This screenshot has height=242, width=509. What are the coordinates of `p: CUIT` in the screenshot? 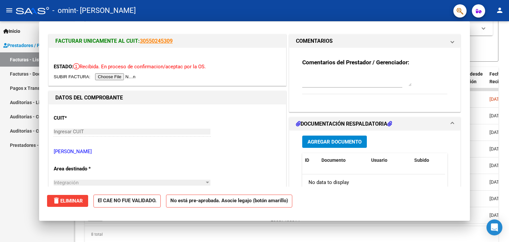 It's located at (88, 118).